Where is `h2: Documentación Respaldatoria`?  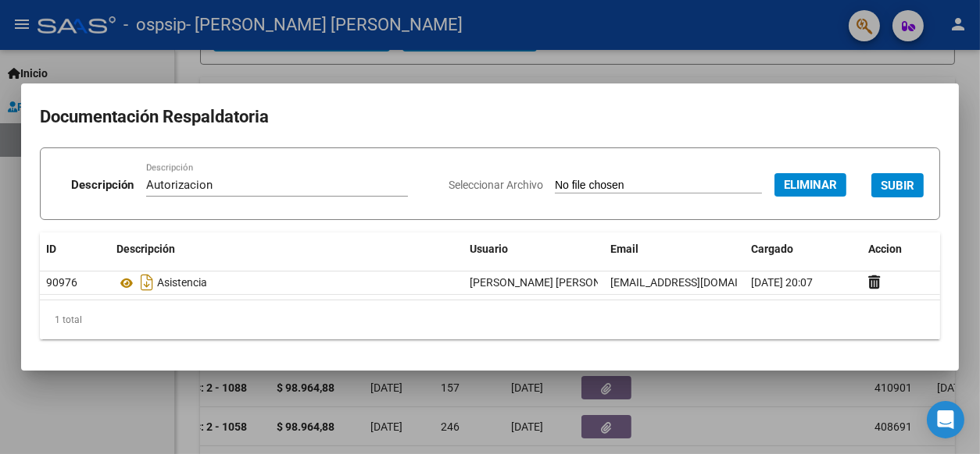 h2: Documentación Respaldatoria is located at coordinates (490, 118).